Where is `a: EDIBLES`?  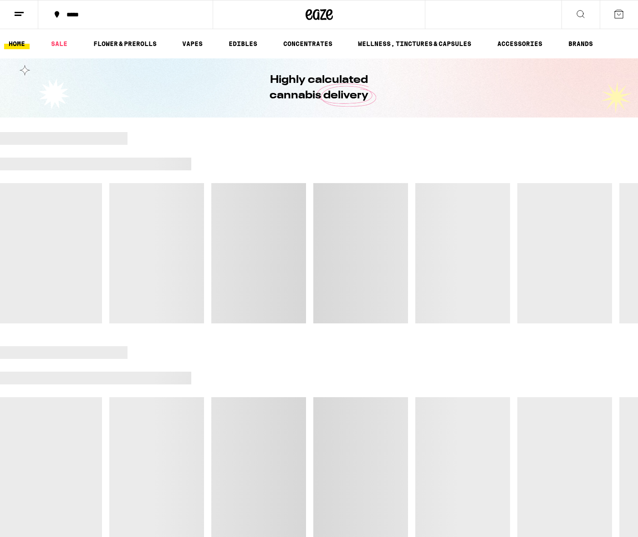
a: EDIBLES is located at coordinates (243, 44).